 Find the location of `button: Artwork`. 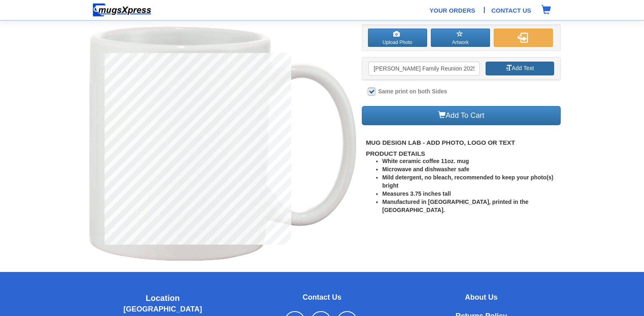

button: Artwork is located at coordinates (460, 37).